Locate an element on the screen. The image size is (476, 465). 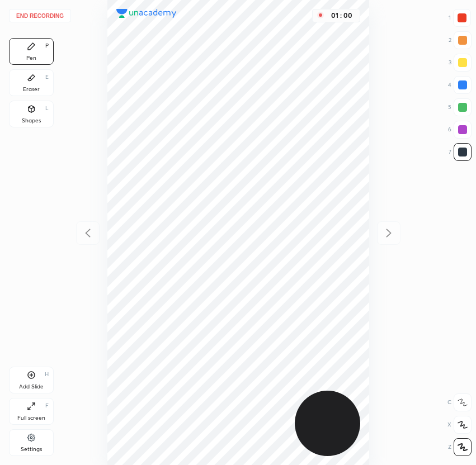
div: 01 : 00 is located at coordinates (341, 16).